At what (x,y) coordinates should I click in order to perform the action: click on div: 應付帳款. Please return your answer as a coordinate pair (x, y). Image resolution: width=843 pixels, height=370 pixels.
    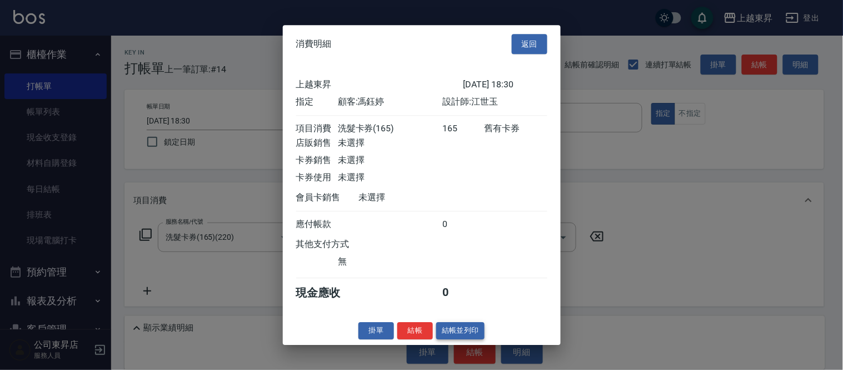
    Looking at the image, I should click on (317, 224).